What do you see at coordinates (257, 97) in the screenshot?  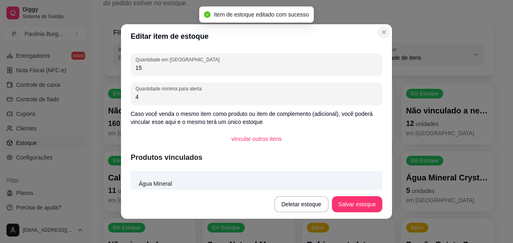 I see `input: Quantidade mínima para alerta` at bounding box center [257, 97].